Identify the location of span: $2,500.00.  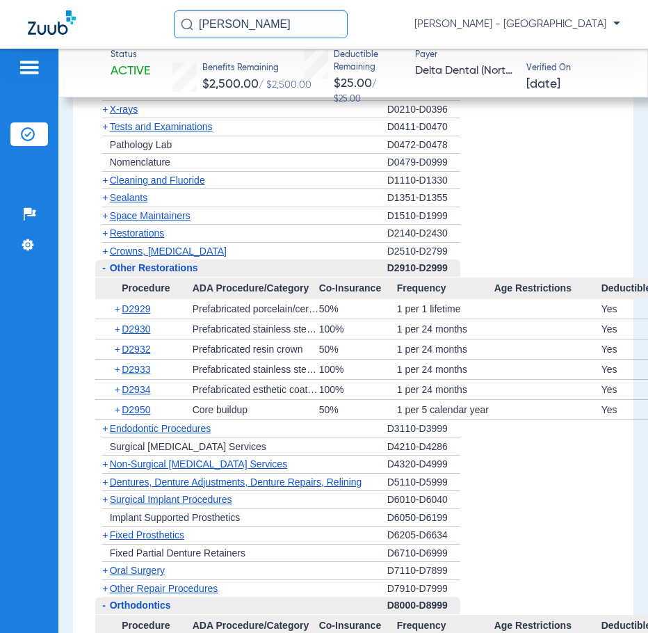
(230, 84).